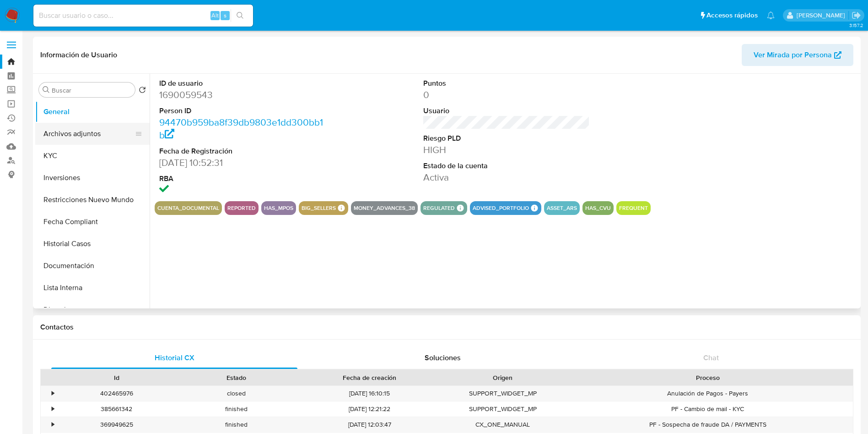 The image size is (868, 434). What do you see at coordinates (797, 55) in the screenshot?
I see `button: Ver Mirada por Persona` at bounding box center [797, 55].